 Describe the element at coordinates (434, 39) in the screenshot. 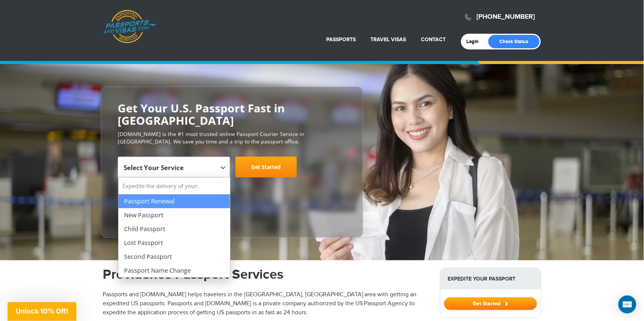

I see `a: Contact` at that location.